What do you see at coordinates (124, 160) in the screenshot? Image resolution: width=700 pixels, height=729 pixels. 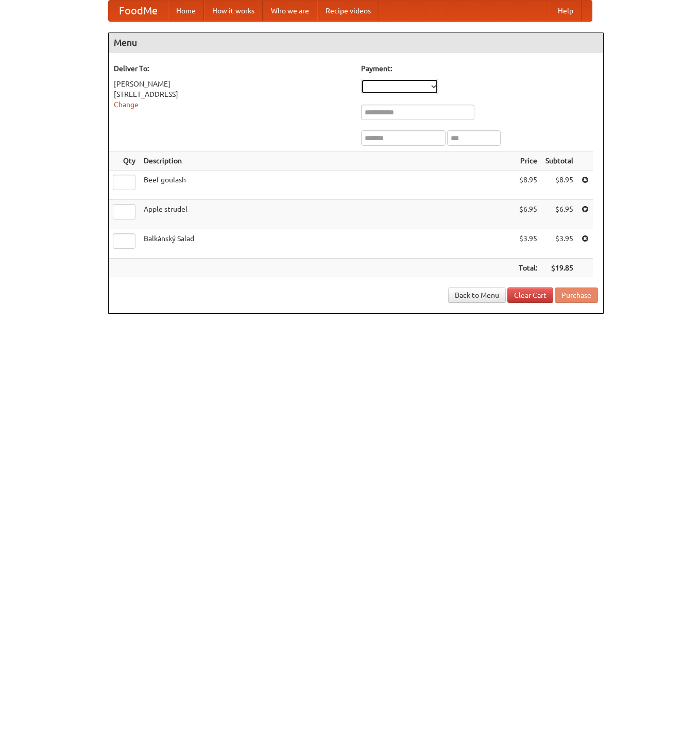 I see `th: Qty` at bounding box center [124, 160].